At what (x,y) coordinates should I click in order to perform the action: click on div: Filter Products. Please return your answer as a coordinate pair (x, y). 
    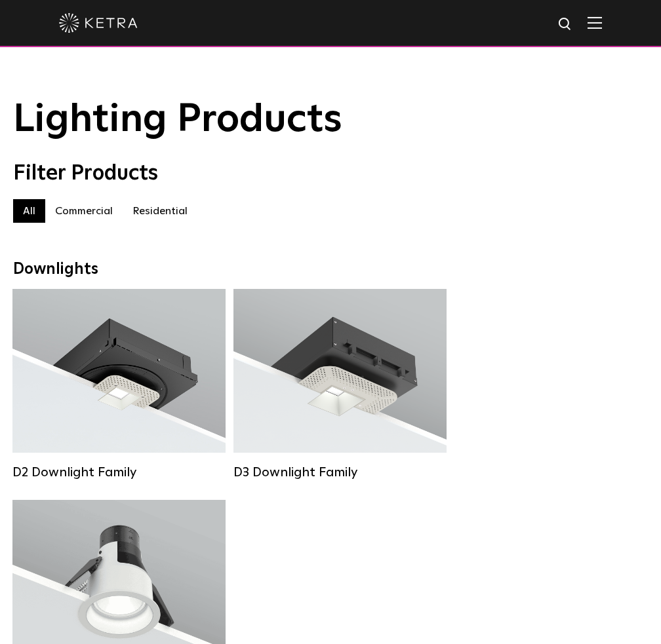
    Looking at the image, I should click on (330, 174).